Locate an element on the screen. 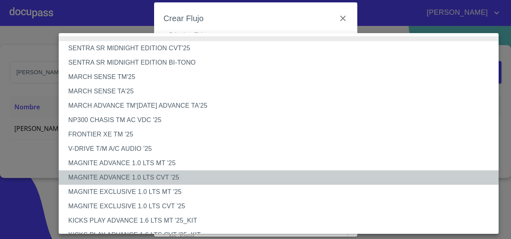  li: MARCH SENSE TM'25 is located at coordinates (281, 77).